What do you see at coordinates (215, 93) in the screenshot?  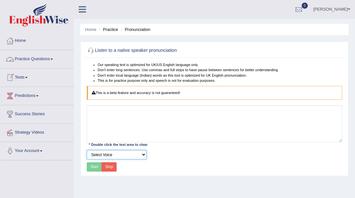 I see `div: This is a beta feature and accuracy is not guaranteed!` at bounding box center [215, 93].